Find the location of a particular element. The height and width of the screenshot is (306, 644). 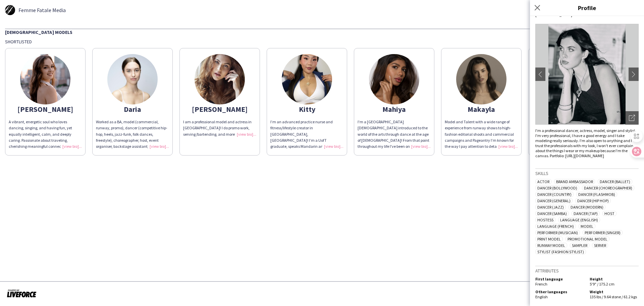

span: Host is located at coordinates (610, 213).